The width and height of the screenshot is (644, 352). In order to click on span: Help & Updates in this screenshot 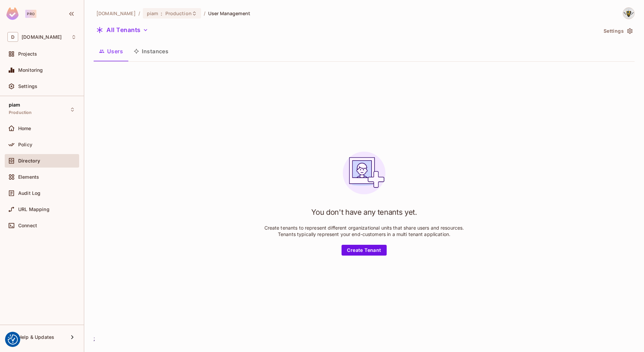, I will do `click(36, 337)`.